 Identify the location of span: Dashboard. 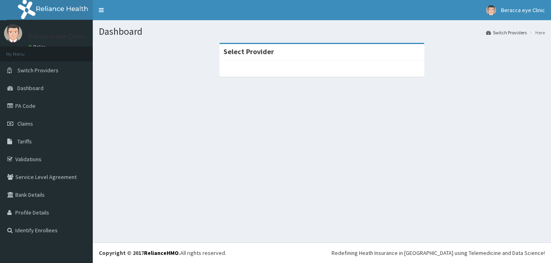
(30, 88).